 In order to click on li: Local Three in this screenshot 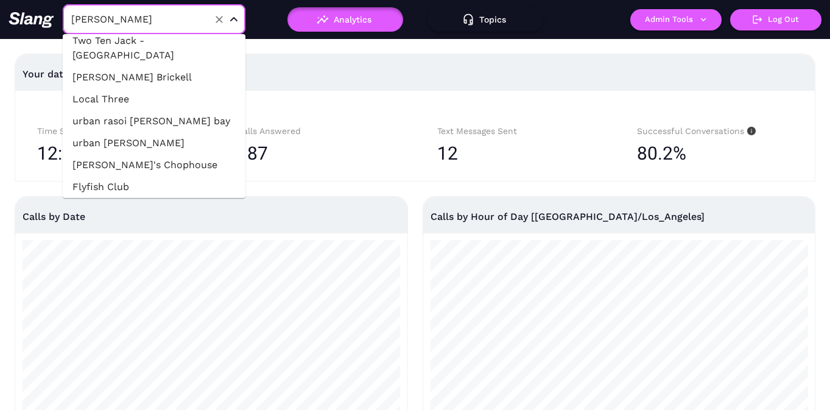, I will do `click(154, 99)`.